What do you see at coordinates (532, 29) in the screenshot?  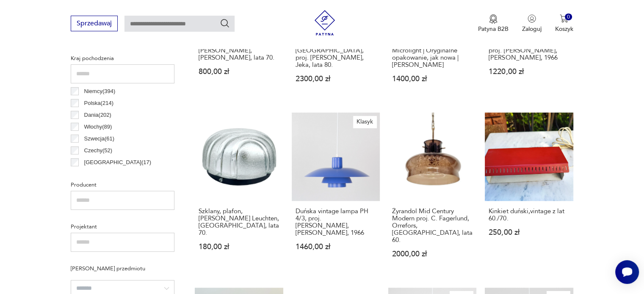 I see `p: Zaloguj` at bounding box center [532, 29].